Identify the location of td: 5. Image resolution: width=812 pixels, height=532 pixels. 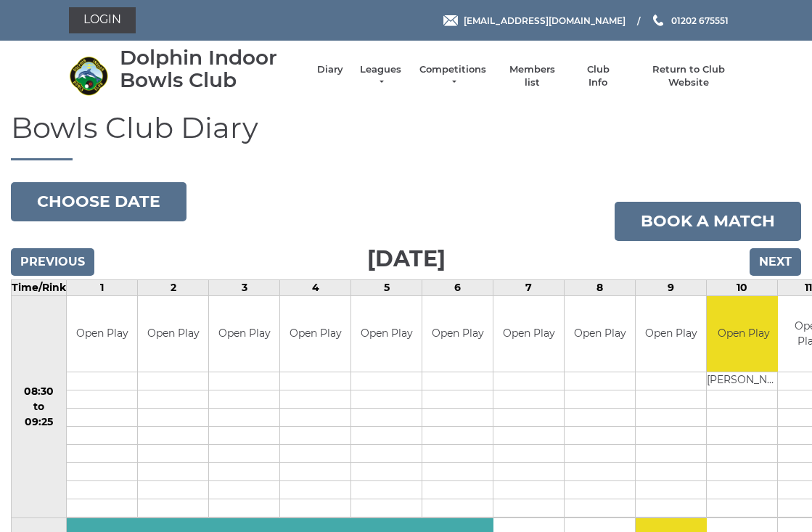
(387, 288).